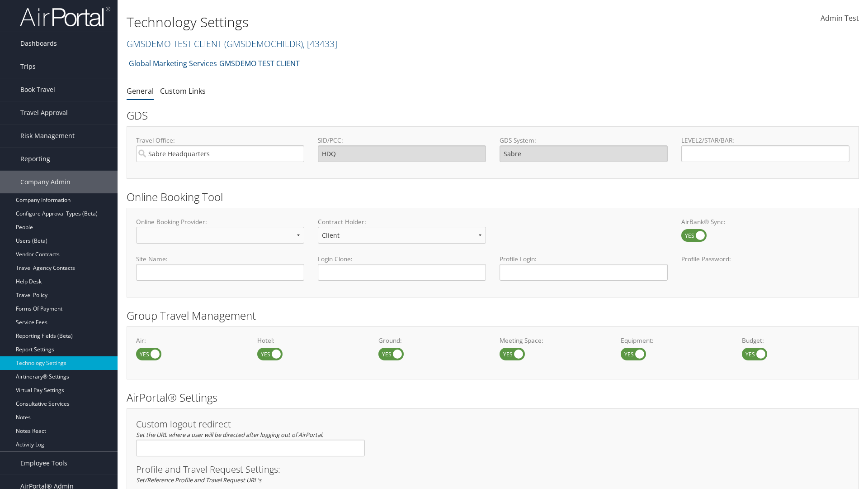  What do you see at coordinates (584, 267) in the screenshot?
I see `label: Profile Login:` at bounding box center [584, 267].